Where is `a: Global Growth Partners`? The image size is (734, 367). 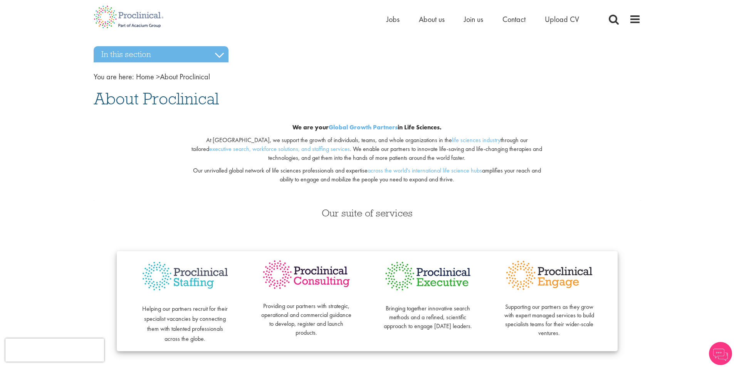
a: Global Growth Partners is located at coordinates (363, 127).